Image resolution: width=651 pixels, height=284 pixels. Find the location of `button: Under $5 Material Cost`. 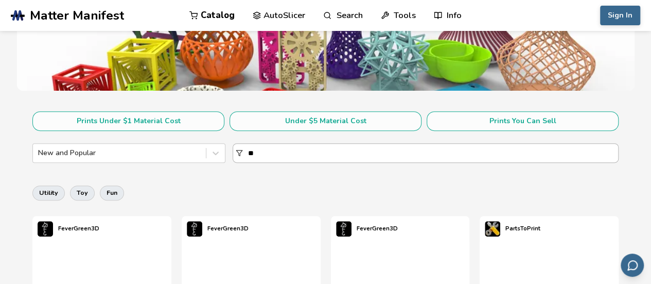

button: Under $5 Material Cost is located at coordinates (325, 121).